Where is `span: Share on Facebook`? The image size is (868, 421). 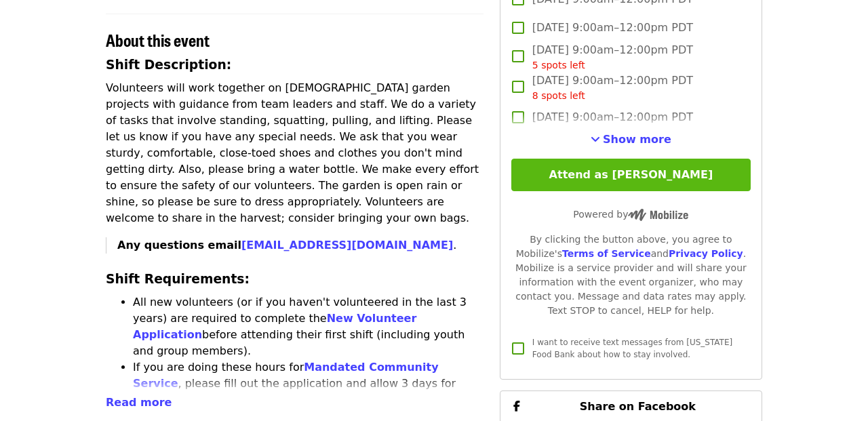
span: Share on Facebook is located at coordinates (637, 406).